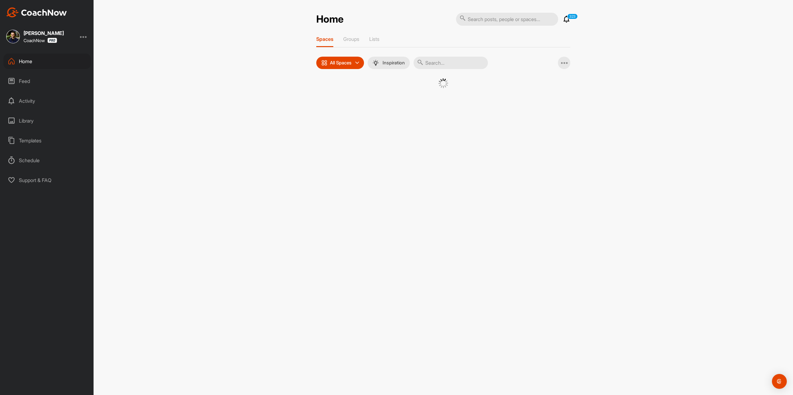 This screenshot has height=395, width=793. What do you see at coordinates (47, 141) in the screenshot?
I see `div: Templates` at bounding box center [47, 141].